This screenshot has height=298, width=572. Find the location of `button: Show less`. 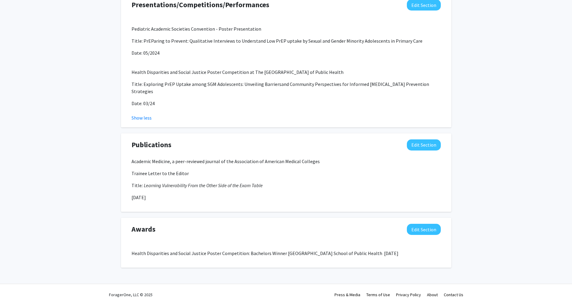

button: Show less is located at coordinates (142, 118).